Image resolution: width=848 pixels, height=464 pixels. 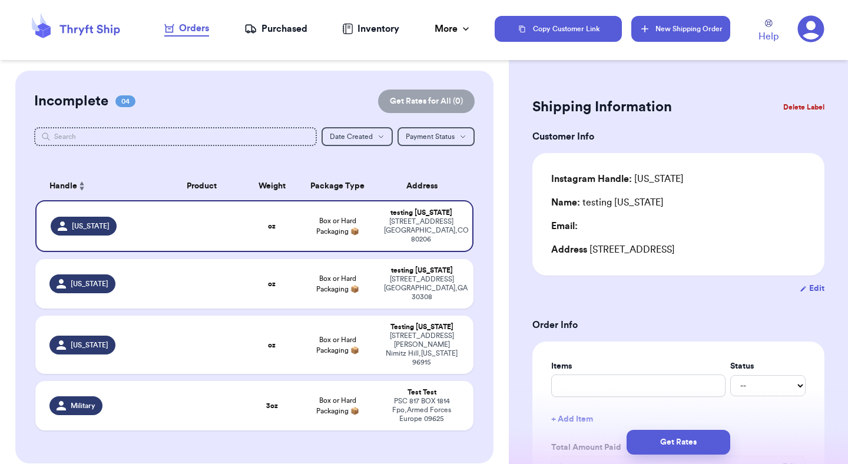 I want to click on button: New Shipping Order, so click(x=681, y=29).